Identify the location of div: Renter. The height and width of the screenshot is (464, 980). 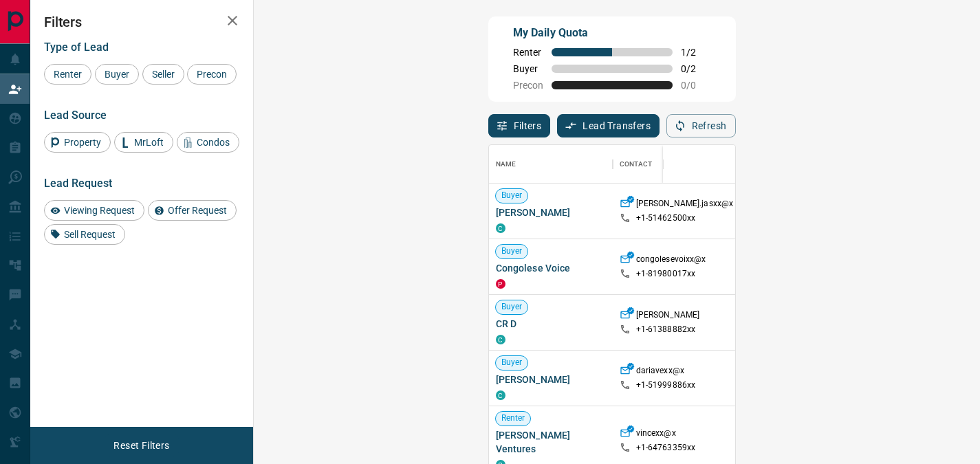
(67, 74).